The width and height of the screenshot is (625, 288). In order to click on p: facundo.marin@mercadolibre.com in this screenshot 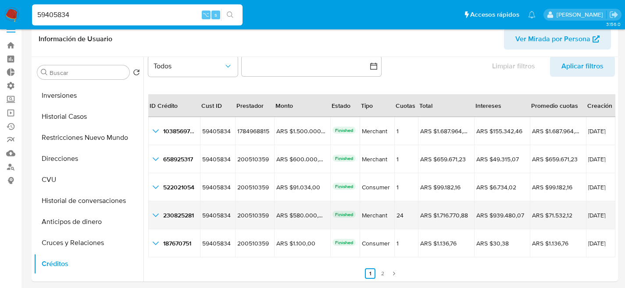, I will do `click(581, 14)`.